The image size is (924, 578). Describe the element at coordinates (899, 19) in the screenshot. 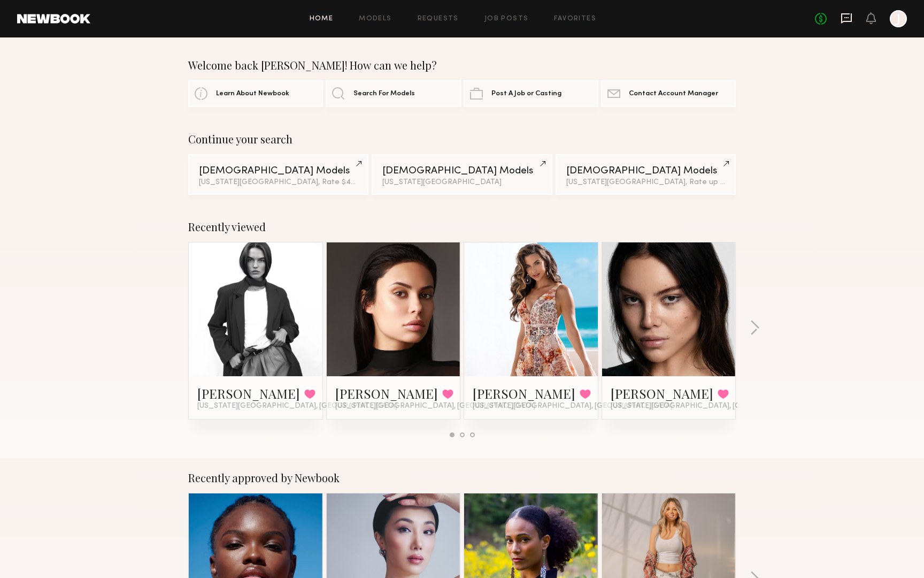

I see `a: J` at that location.